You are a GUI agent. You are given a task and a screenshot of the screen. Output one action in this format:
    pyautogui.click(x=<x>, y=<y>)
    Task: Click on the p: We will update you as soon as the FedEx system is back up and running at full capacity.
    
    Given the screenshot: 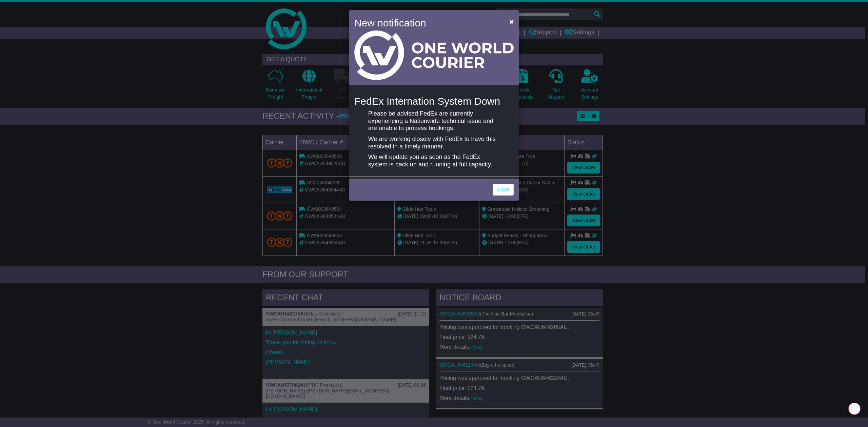 What is the action you would take?
    pyautogui.click(x=434, y=161)
    